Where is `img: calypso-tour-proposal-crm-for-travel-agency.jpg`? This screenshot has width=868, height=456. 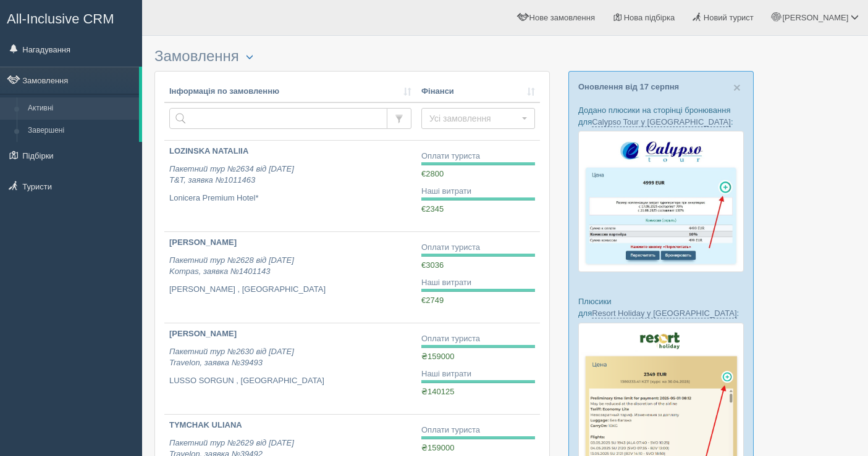 img: calypso-tour-proposal-crm-for-travel-agency.jpg is located at coordinates (661, 201).